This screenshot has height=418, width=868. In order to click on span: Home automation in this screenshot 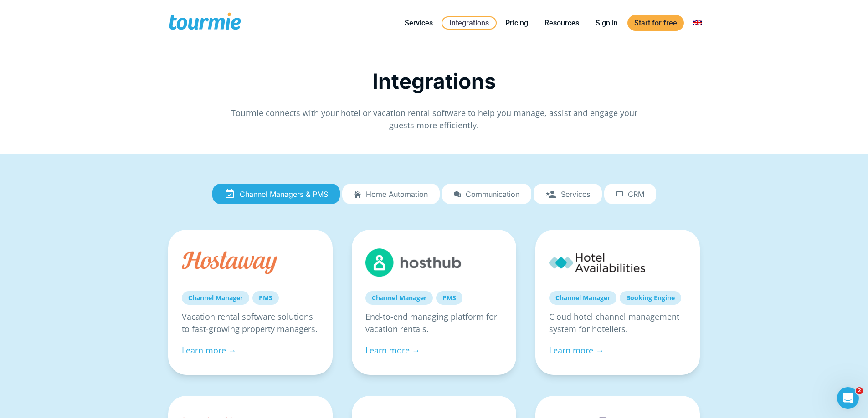, I will do `click(397, 194)`.